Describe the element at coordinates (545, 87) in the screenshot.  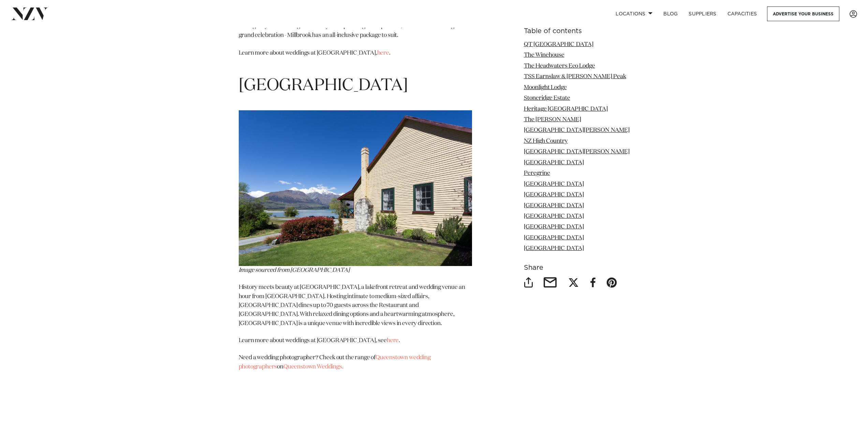
I see `a: Moonlight Lodge` at that location.